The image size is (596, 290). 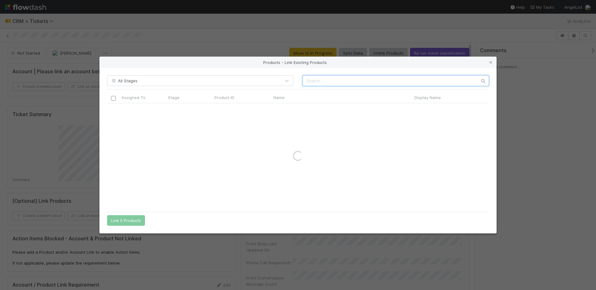 I want to click on div: Products - Link Existing Products, so click(x=298, y=62).